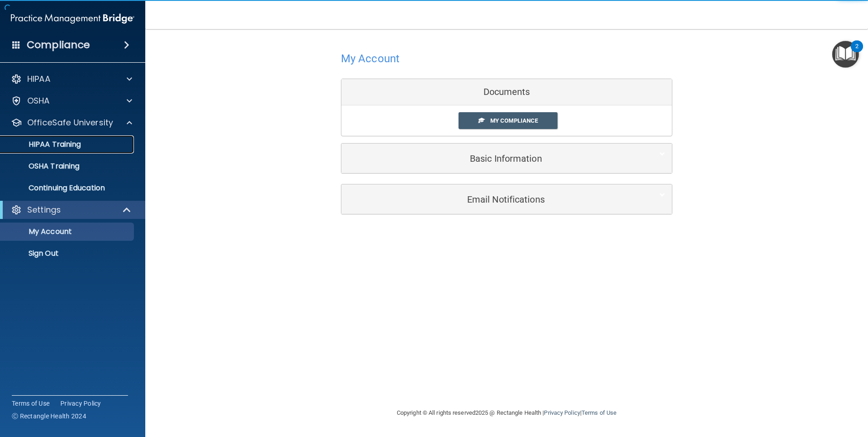  I want to click on h5: Basic Information, so click(492, 159).